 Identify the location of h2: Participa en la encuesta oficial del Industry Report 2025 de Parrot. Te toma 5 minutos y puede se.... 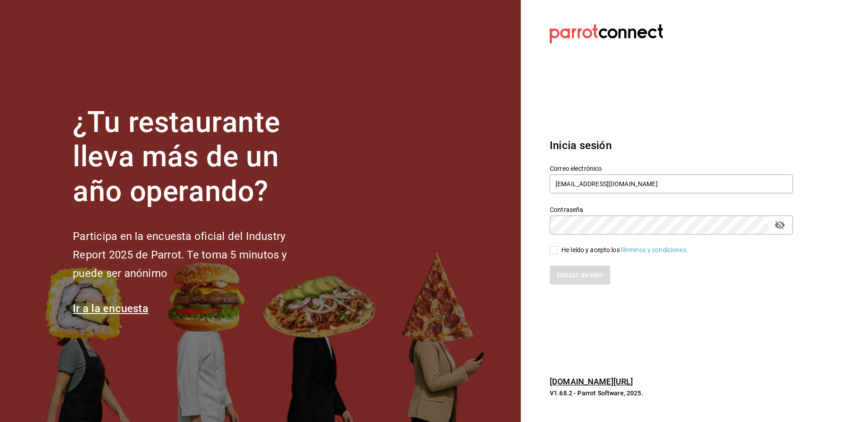
(195, 254).